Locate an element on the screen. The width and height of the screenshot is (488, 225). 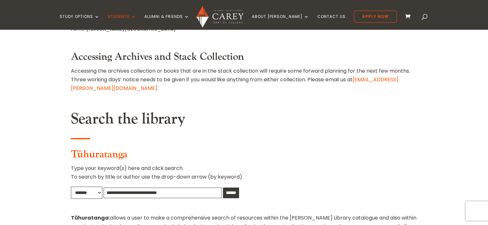
a: Students is located at coordinates (122, 22).